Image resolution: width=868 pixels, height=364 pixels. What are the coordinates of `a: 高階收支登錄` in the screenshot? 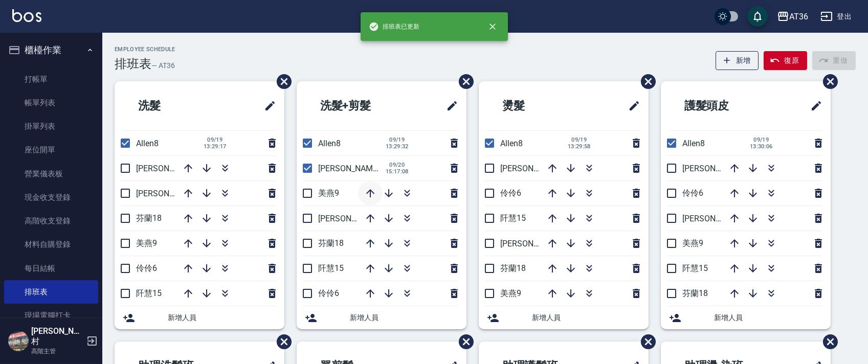 It's located at (51, 221).